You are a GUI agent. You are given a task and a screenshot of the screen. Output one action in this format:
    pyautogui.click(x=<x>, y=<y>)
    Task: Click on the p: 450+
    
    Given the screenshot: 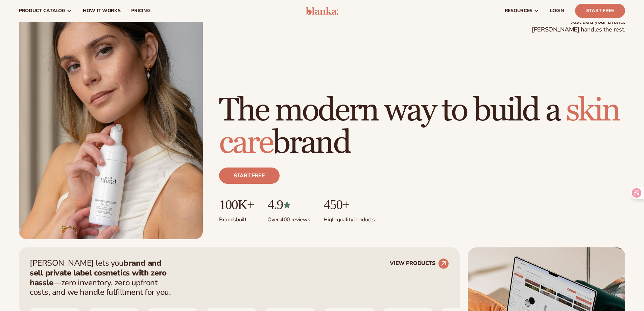 What is the action you would take?
    pyautogui.click(x=349, y=205)
    